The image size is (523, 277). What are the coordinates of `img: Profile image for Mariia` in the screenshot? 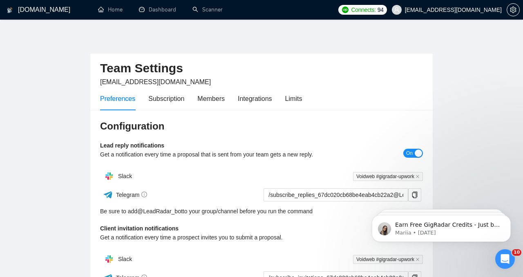 It's located at (25, 31).